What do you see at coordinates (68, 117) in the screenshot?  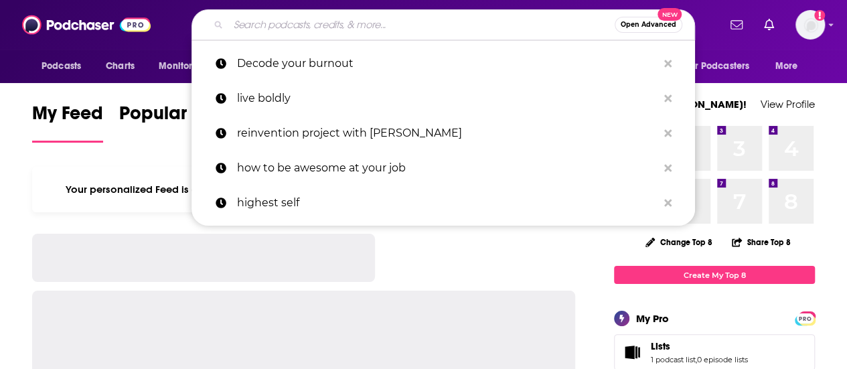 I see `span: My Feed` at bounding box center [68, 117].